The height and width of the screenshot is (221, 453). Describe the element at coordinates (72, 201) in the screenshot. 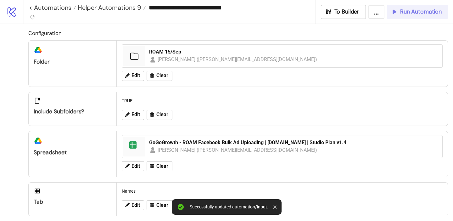

I see `div: Tab` at that location.